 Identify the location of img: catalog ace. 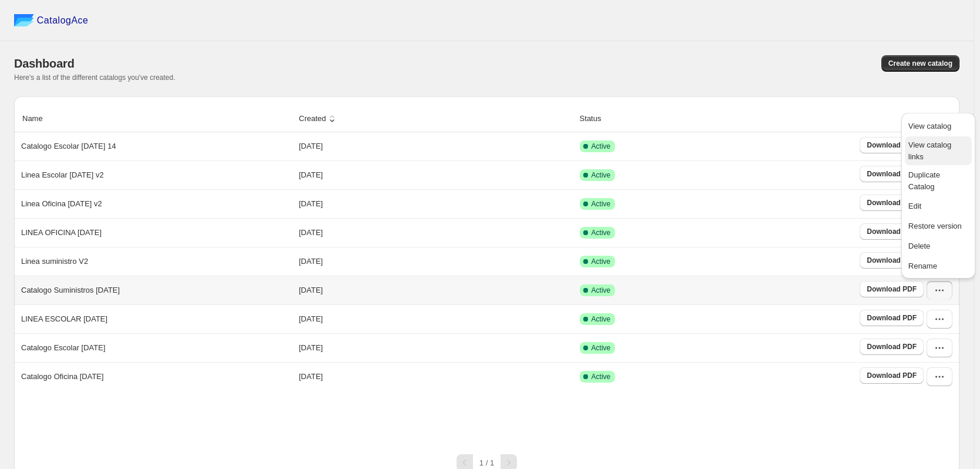
(24, 20).